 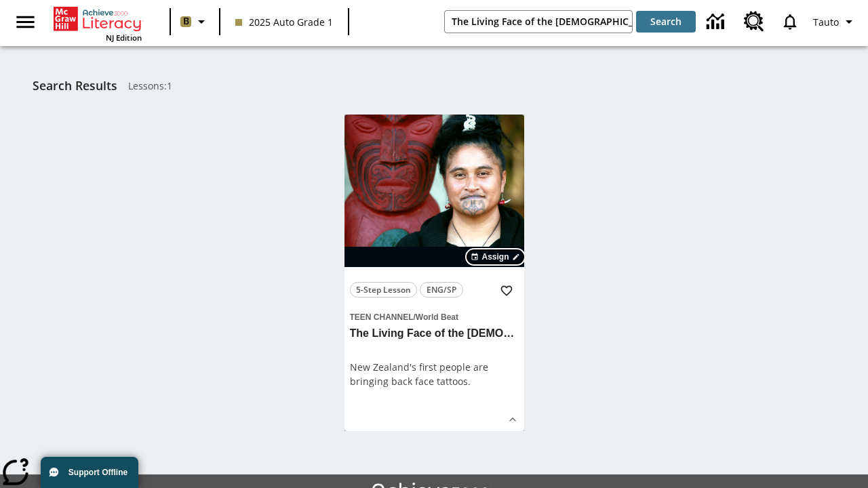 I want to click on span: 5-Step Lesson, so click(x=383, y=289).